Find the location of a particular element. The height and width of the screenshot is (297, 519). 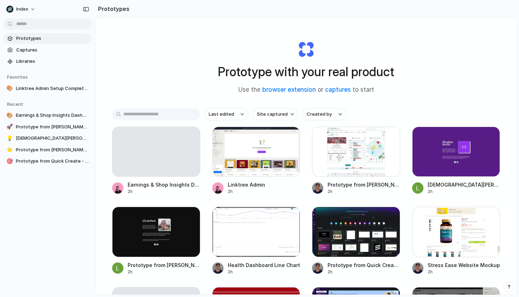

span: Health Dashboard Line Chart is located at coordinates (264, 265).